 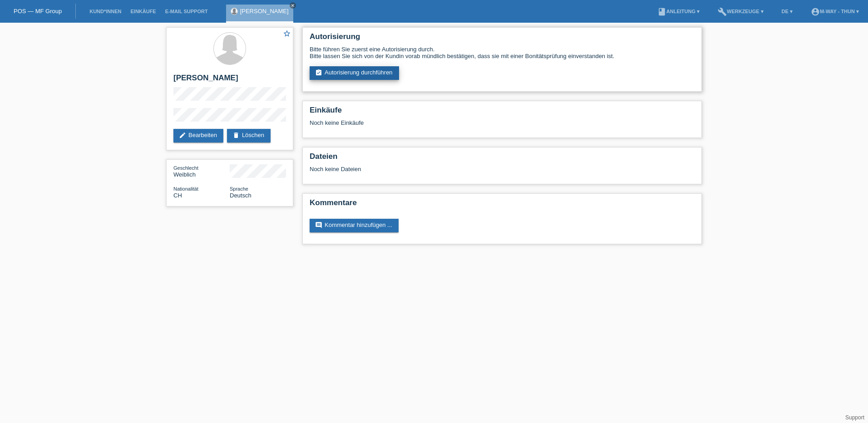 What do you see at coordinates (502, 206) in the screenshot?
I see `h2: Kommentare` at bounding box center [502, 206].